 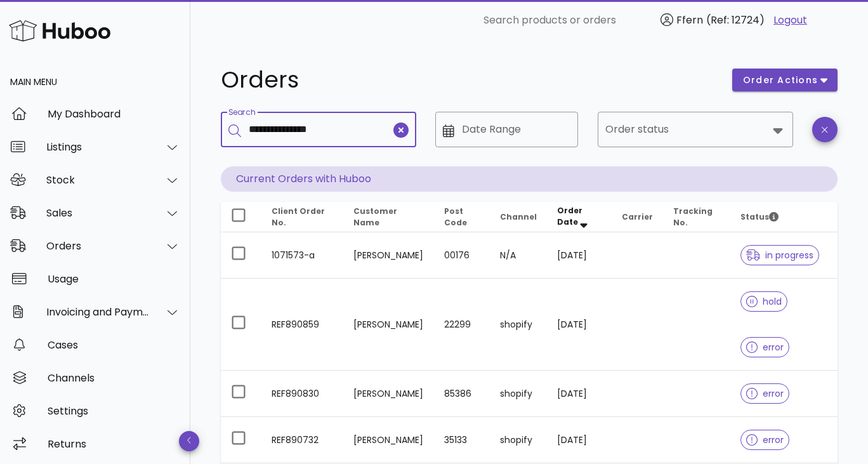 I want to click on td: N/A, so click(x=518, y=255).